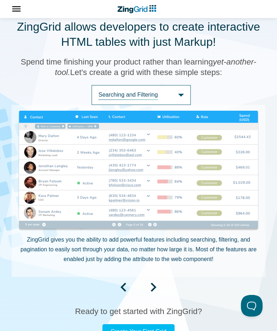 The image size is (277, 331). I want to click on h3: Spend time finishing your product rather than learning Let's create a grid with these simple steps:, so click(139, 67).